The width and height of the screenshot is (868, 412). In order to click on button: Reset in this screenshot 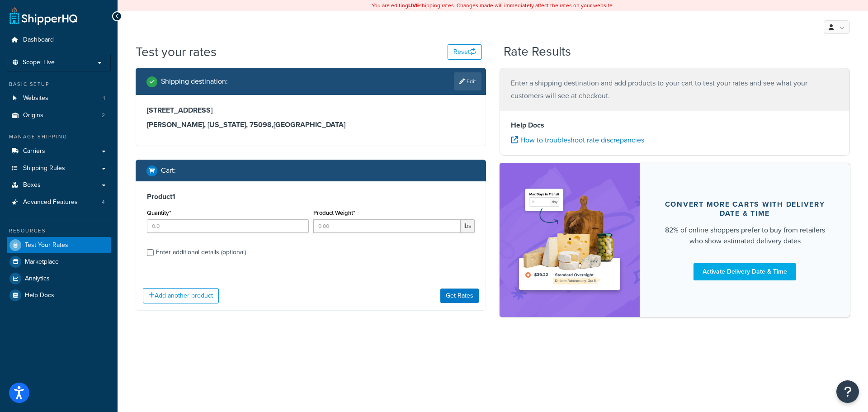, I will do `click(465, 52)`.